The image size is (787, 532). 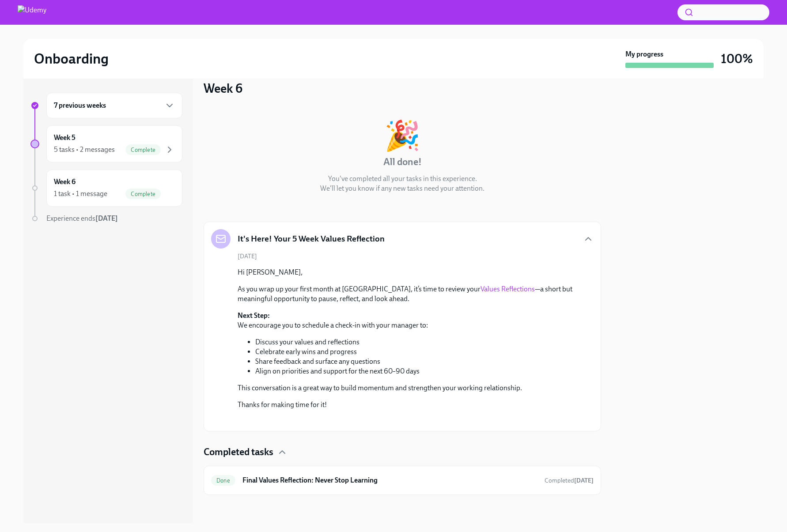 What do you see at coordinates (311, 239) in the screenshot?
I see `h5: It's Here! Your 5 Week Values Reflection` at bounding box center [311, 239].